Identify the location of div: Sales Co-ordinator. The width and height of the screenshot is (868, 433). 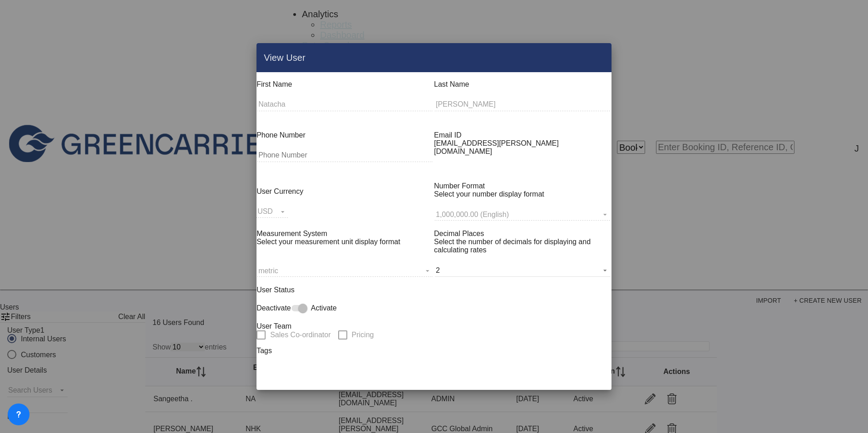
(300, 335).